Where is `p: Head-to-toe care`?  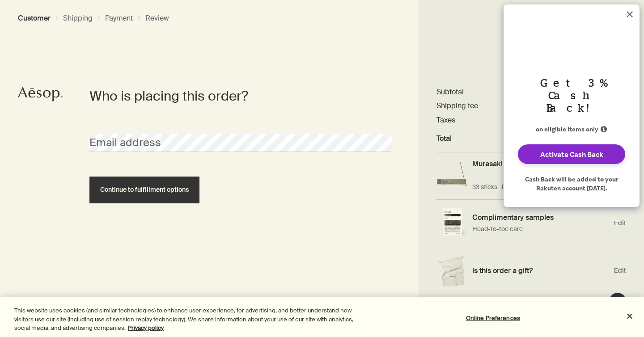 p: Head-to-toe care is located at coordinates (541, 229).